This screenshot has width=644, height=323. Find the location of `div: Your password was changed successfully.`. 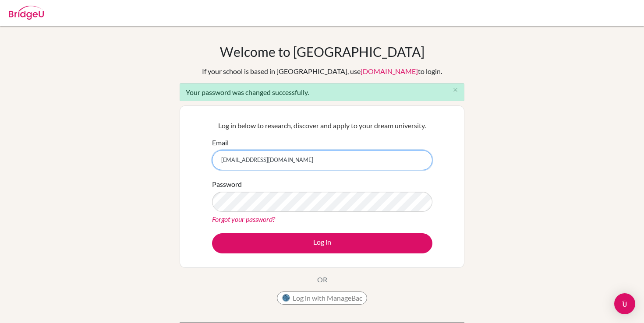

div: Your password was changed successfully. is located at coordinates (322, 92).